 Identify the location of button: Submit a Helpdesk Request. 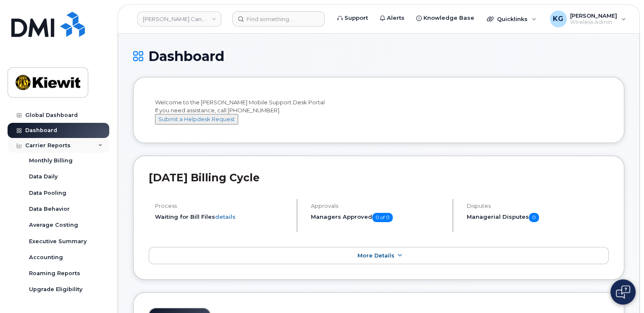
(196, 119).